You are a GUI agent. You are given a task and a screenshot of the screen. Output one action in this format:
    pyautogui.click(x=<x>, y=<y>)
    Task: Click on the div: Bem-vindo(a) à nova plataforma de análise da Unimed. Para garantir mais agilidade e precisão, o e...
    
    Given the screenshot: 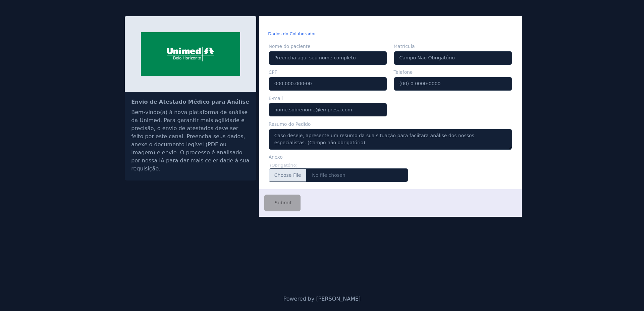 What is the action you would take?
    pyautogui.click(x=190, y=141)
    